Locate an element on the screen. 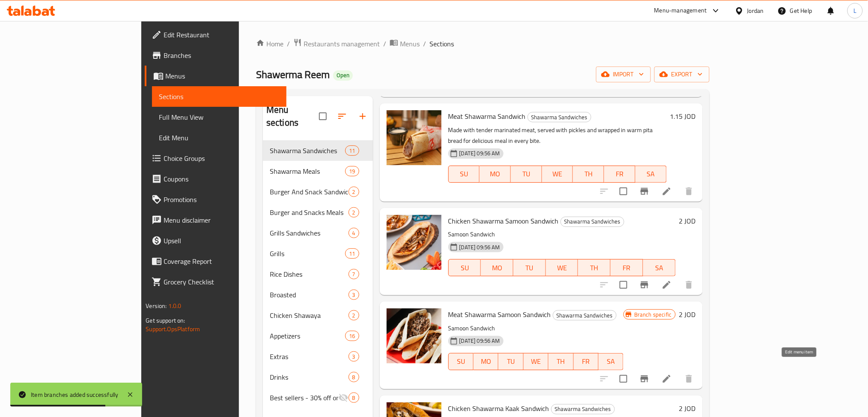 The height and width of the screenshot is (417, 868). img: Meat Shawarma Samoon Sandwich is located at coordinates (414, 336).